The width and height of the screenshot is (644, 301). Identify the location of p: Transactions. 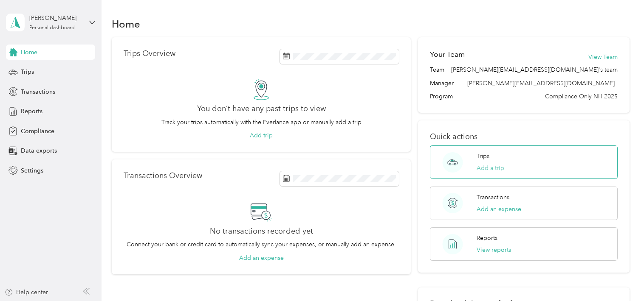
(493, 197).